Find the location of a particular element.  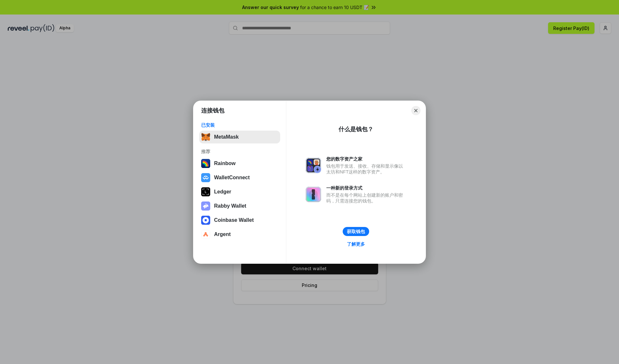

button: Close is located at coordinates (416, 110).